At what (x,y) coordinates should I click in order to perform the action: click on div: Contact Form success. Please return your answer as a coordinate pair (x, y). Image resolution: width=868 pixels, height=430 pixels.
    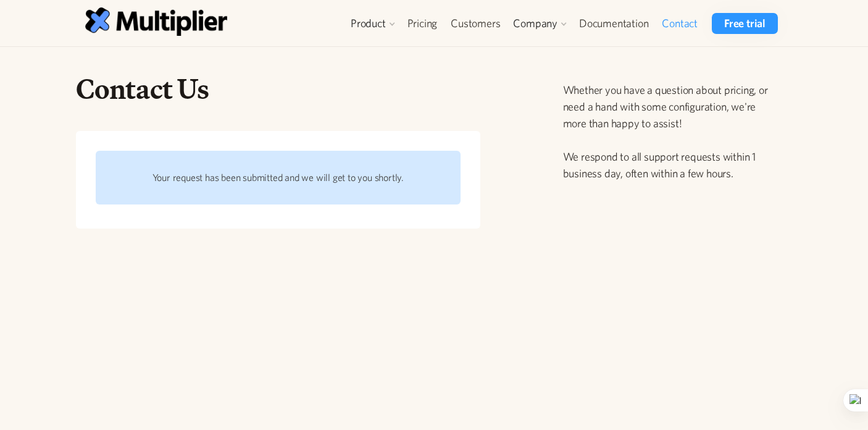
    Looking at the image, I should click on (278, 177).